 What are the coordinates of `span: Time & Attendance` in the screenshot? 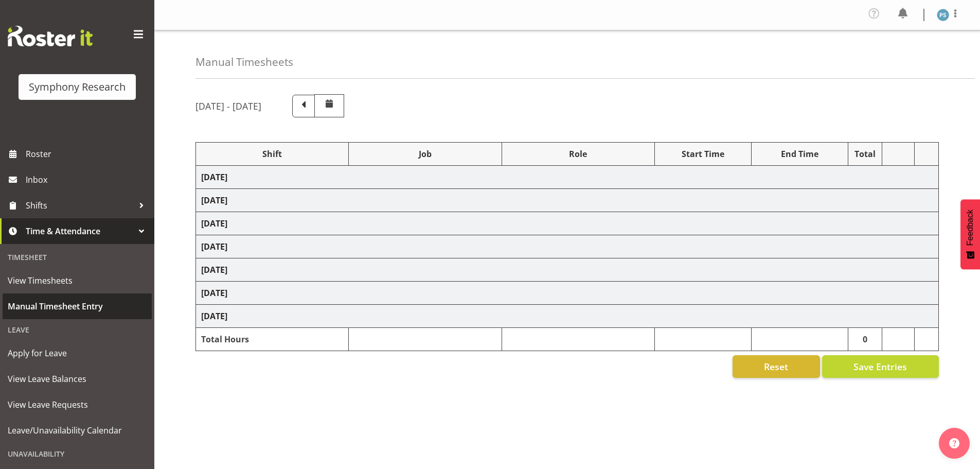 It's located at (80, 231).